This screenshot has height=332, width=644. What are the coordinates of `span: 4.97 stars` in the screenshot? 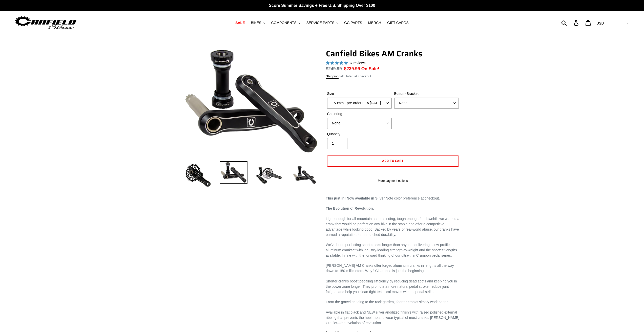 It's located at (337, 63).